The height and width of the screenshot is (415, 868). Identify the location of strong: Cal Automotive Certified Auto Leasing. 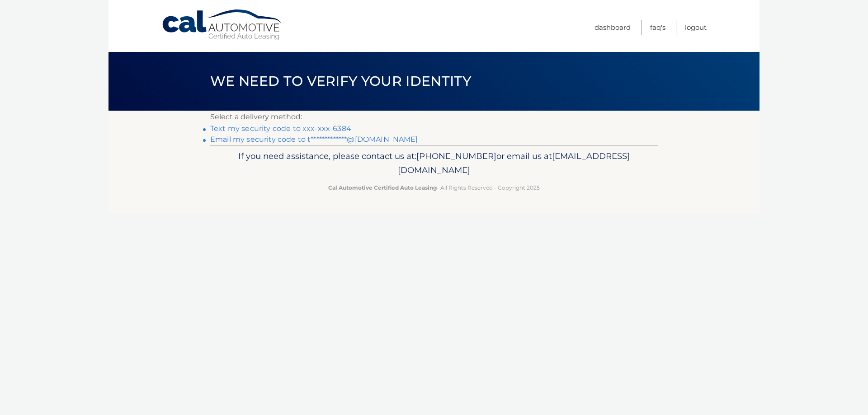
(382, 188).